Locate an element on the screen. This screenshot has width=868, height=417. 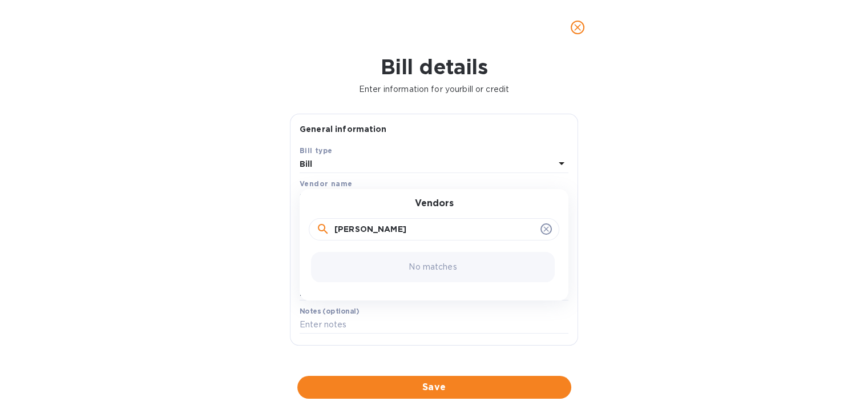
h1: Bill details is located at coordinates (434, 67).